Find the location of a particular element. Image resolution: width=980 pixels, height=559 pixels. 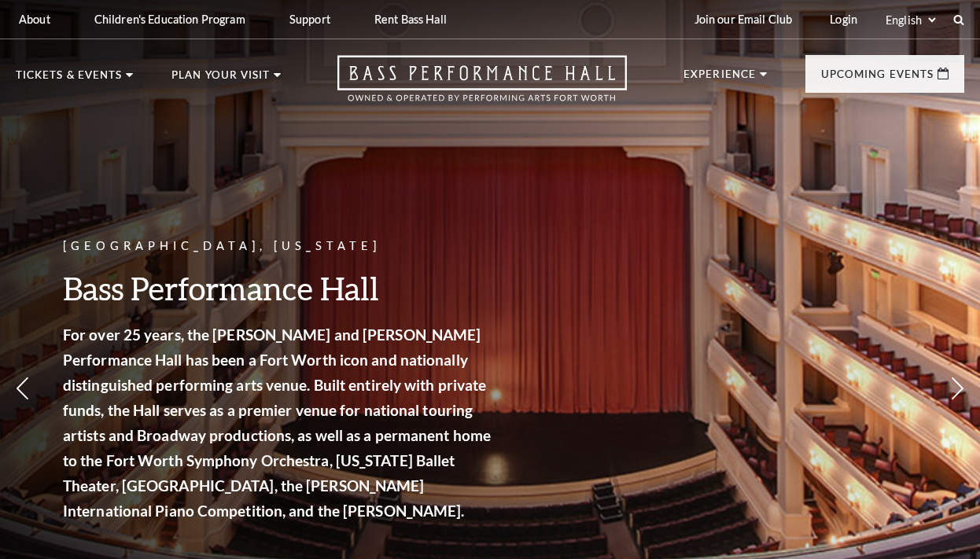

h3: Bass Performance Hall is located at coordinates (279, 287).